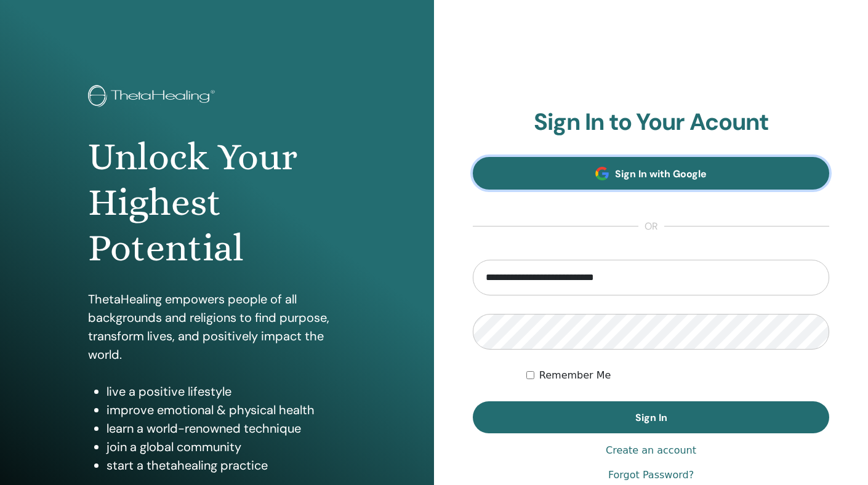 This screenshot has height=485, width=868. Describe the element at coordinates (652, 227) in the screenshot. I see `span: or` at that location.